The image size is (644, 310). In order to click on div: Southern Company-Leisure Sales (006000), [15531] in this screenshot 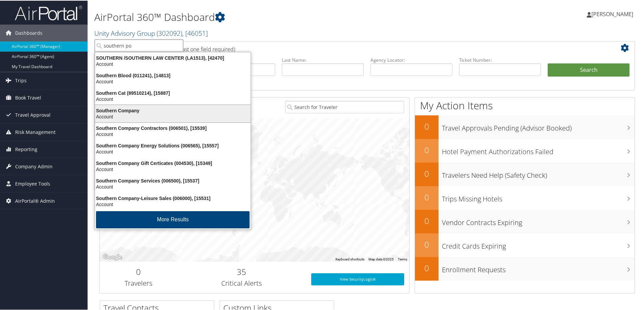, I will do `click(173, 197)`.